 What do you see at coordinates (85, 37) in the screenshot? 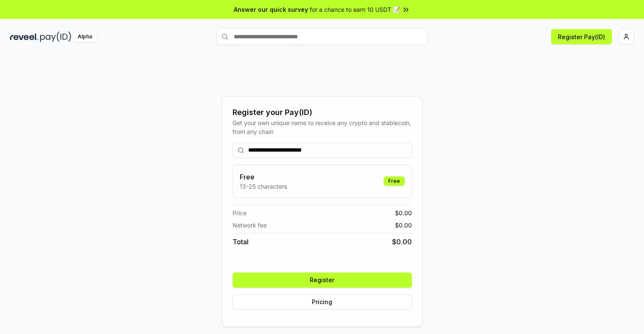
I see `div: Alpha` at bounding box center [85, 37].